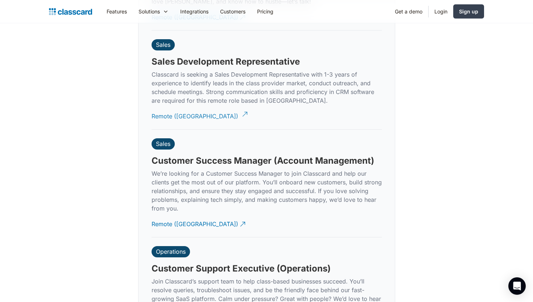 The height and width of the screenshot is (302, 533). Describe the element at coordinates (441, 11) in the screenshot. I see `a: Login` at that location.